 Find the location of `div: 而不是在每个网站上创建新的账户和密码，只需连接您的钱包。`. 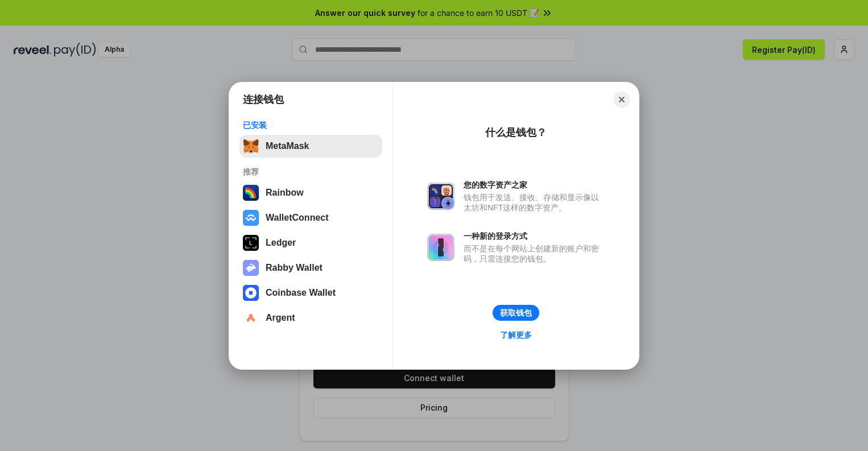

div: 而不是在每个网站上创建新的账户和密码，只需连接您的钱包。 is located at coordinates (534, 254).